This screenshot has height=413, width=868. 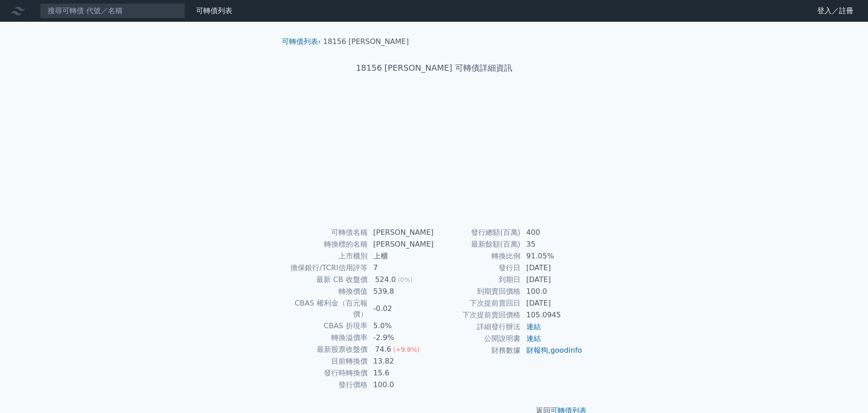 I want to click on td: 到期賣回價格, so click(x=478, y=291).